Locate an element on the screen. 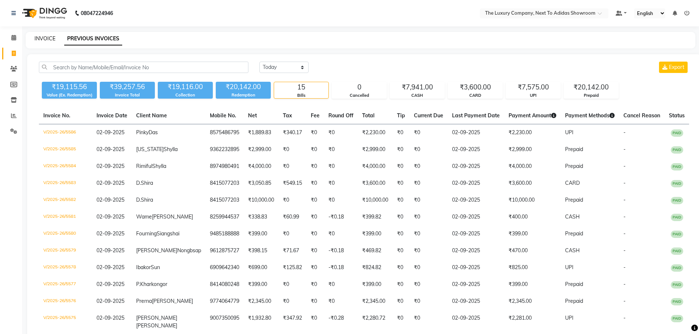 This screenshot has height=334, width=699. span: CASH is located at coordinates (573, 251).